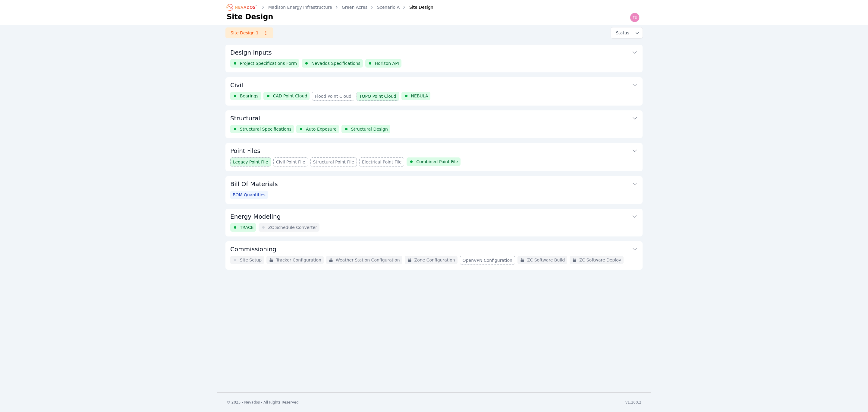 This screenshot has height=412, width=868. Describe the element at coordinates (334, 162) in the screenshot. I see `span: Structural Point File` at that location.